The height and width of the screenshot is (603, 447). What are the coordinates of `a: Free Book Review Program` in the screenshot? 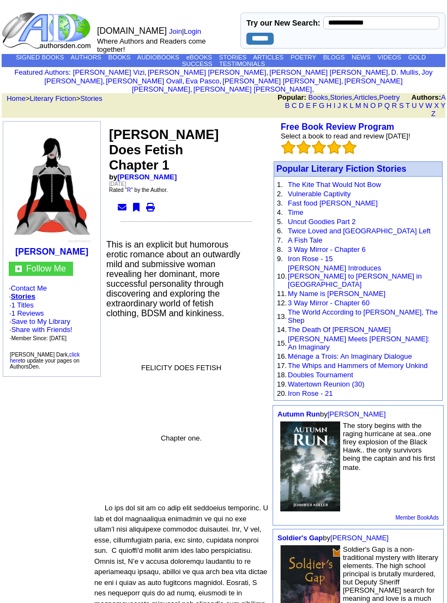 It's located at (337, 126).